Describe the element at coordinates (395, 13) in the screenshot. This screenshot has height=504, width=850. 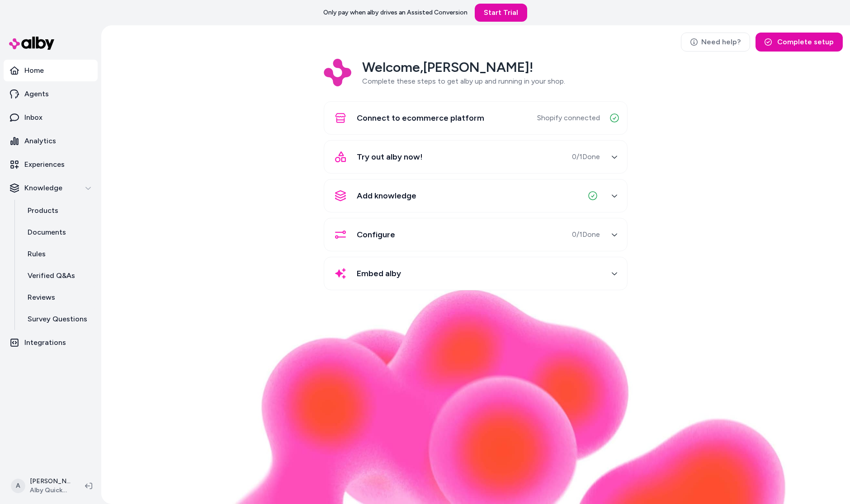
I see `p: Only pay when alby drives an Assisted Conversion` at that location.